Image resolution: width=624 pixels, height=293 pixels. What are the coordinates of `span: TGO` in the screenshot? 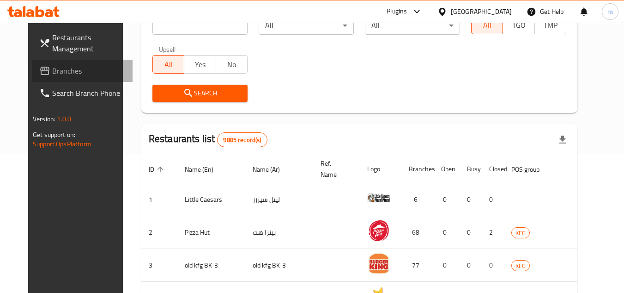 It's located at (519, 25).